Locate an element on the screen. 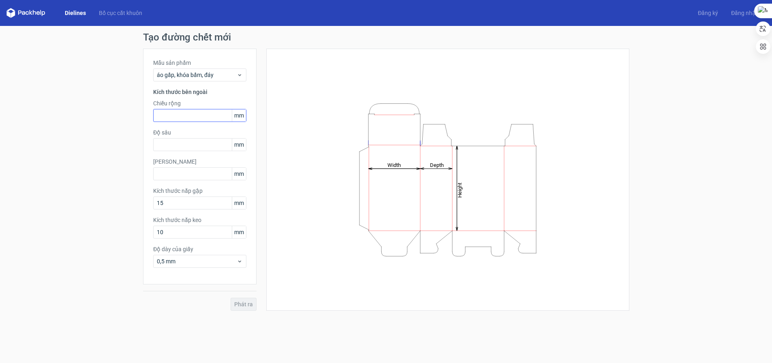  font: Kích thước nắp keo is located at coordinates (177, 220).